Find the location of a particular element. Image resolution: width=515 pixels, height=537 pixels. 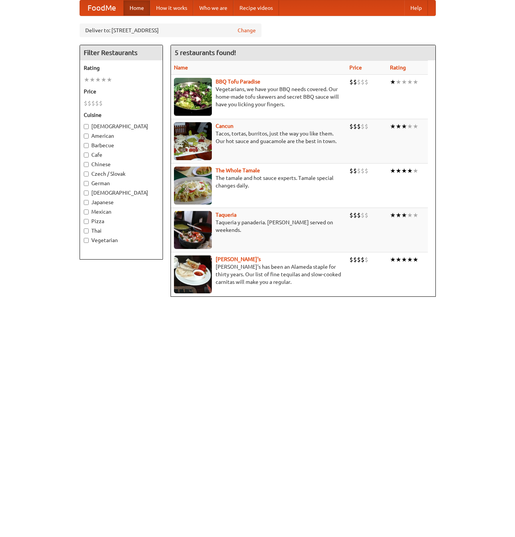

img: wholetamale.jpg is located at coordinates (193, 185).